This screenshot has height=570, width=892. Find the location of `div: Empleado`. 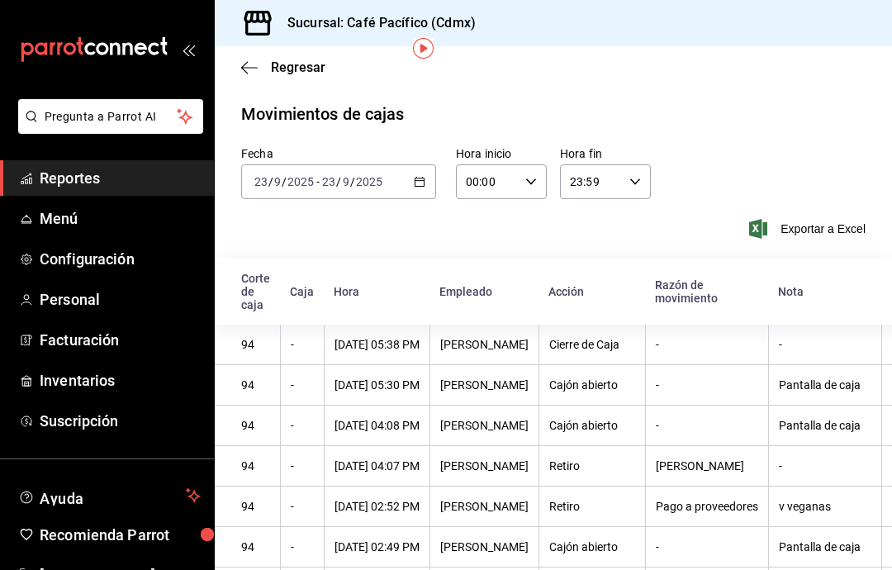

div: Empleado is located at coordinates (484, 292).